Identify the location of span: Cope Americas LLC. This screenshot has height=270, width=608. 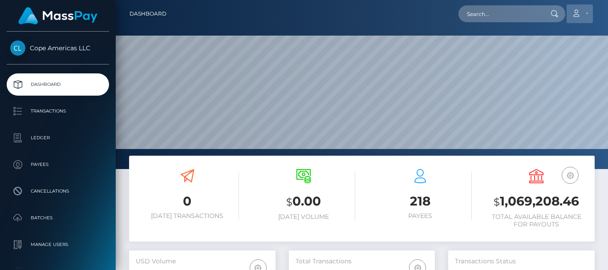
(58, 48).